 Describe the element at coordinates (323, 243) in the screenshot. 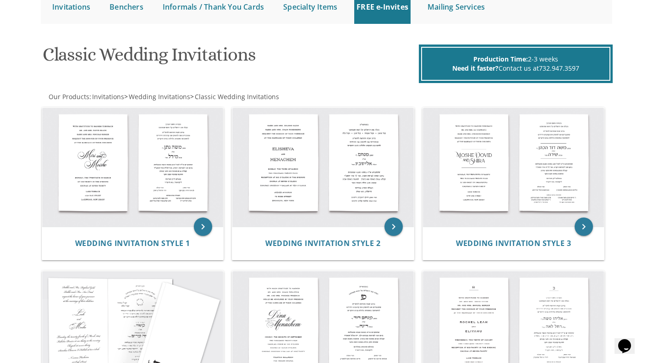

I see `span: Wedding Invitation Style 2` at that location.